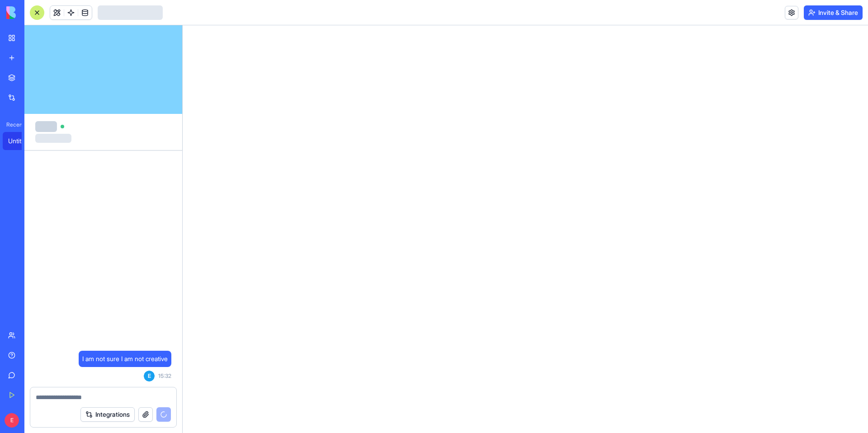  I want to click on button: Invite & Share, so click(833, 13).